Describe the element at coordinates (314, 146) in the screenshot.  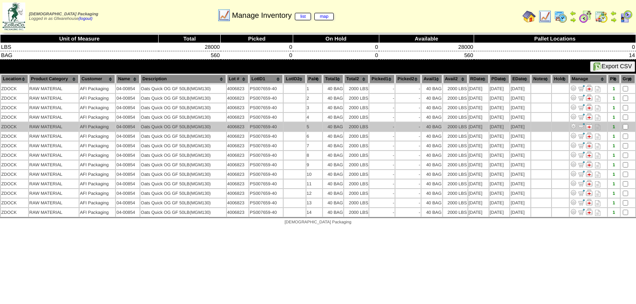
I see `td: 7` at that location.